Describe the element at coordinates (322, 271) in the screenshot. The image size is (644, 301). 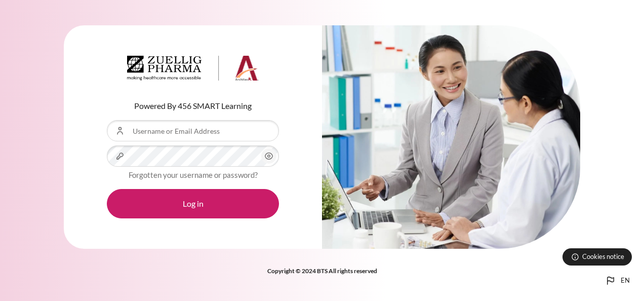
I see `strong: Copyright © 2024 BTS All rights reserved` at that location.